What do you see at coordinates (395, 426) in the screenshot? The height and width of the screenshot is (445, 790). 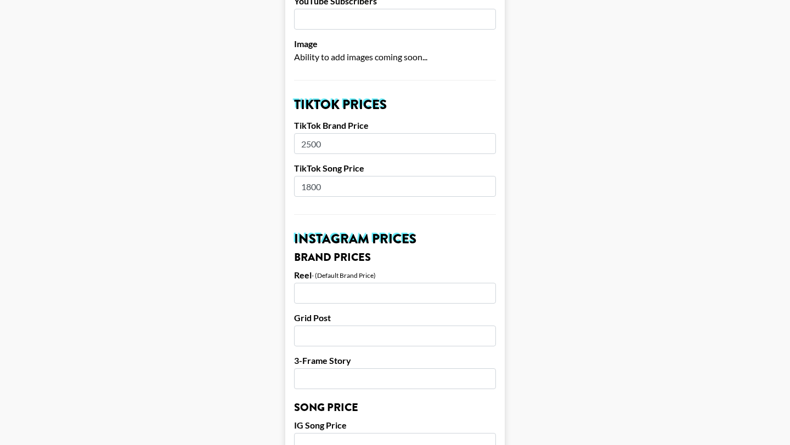 I see `label: IG Song Price` at bounding box center [395, 426].